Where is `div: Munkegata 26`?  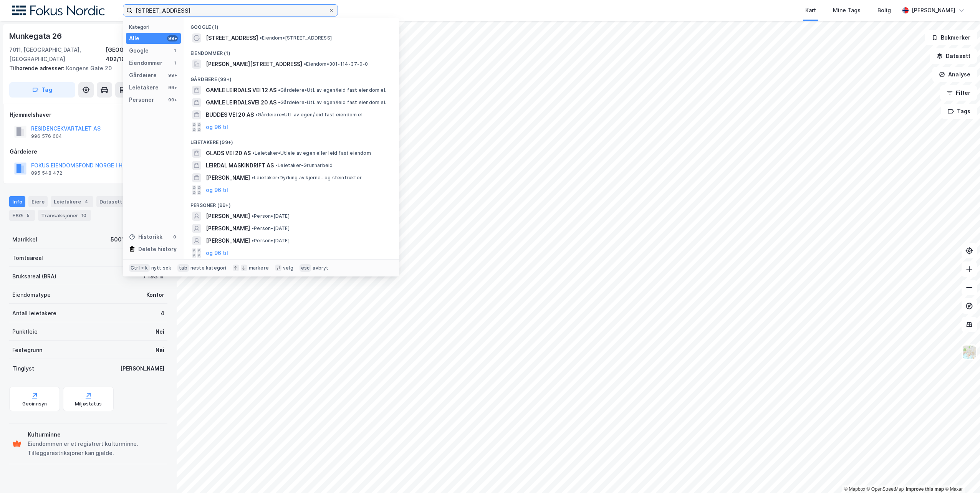
div: Munkegata 26 is located at coordinates (36, 36).